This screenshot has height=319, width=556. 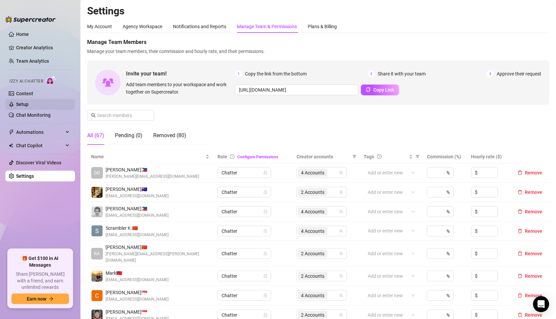 What do you see at coordinates (369, 156) in the screenshot?
I see `span: Tags` at bounding box center [369, 156].